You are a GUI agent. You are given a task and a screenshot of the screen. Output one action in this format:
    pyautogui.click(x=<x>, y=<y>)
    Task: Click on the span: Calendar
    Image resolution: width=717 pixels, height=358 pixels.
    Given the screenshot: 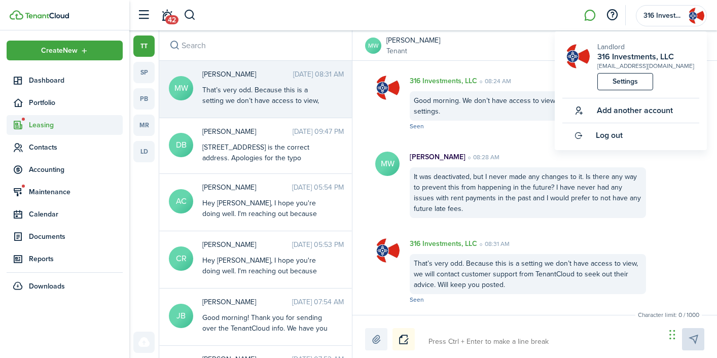 What is the action you would take?
    pyautogui.click(x=76, y=214)
    